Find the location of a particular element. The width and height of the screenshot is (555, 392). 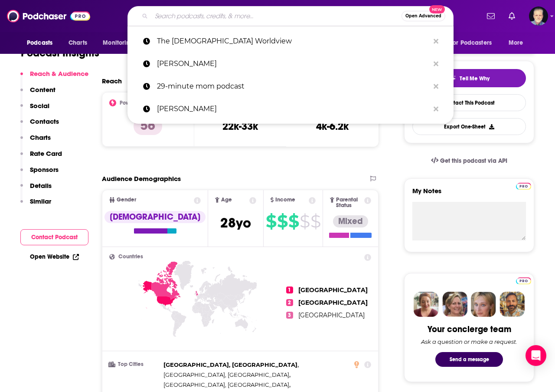

span: More is located at coordinates (516, 43).